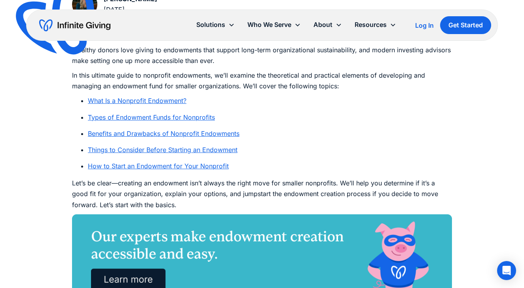  What do you see at coordinates (75, 25) in the screenshot?
I see `a: home` at bounding box center [75, 25].